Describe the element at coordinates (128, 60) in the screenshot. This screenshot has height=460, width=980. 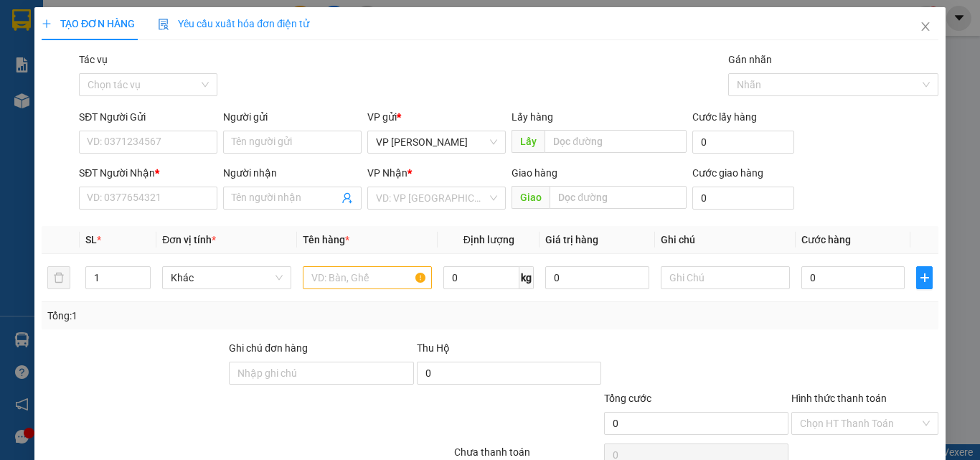
I see `span: kiền kiền` at that location.